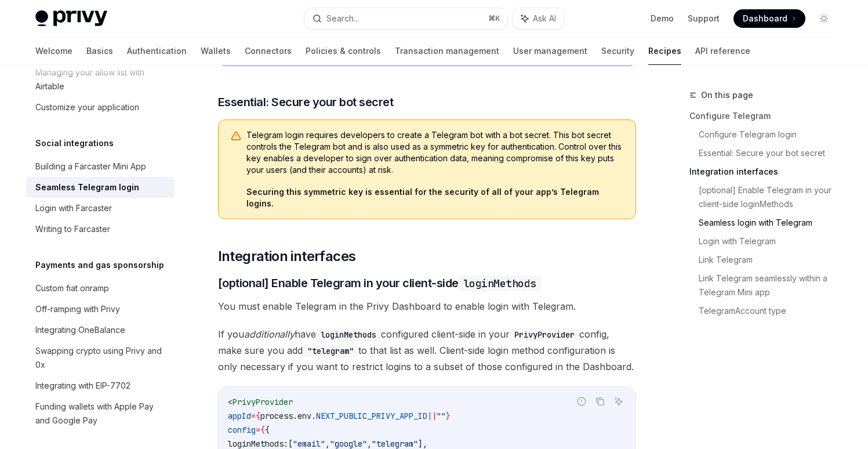 This screenshot has height=449, width=868. I want to click on a: Off-ramping with Privy, so click(100, 310).